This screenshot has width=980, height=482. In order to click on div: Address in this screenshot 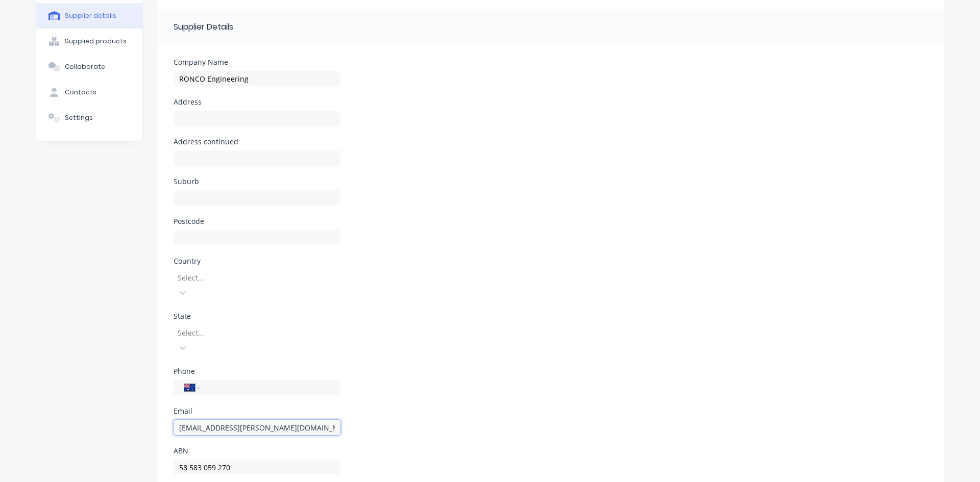, I will do `click(257, 102)`.